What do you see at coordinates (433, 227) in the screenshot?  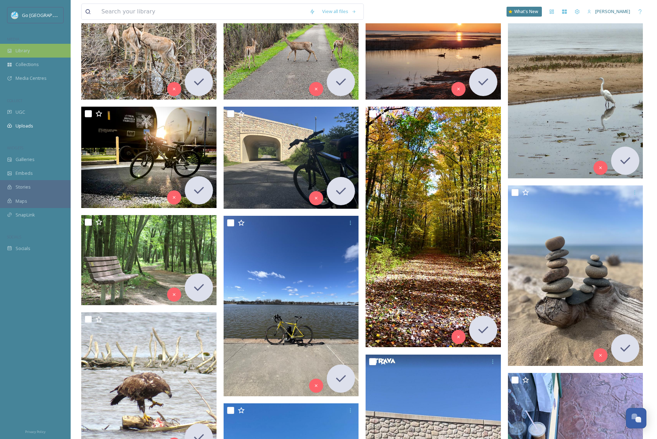 I see `img: ext_1755399021.719382_dbrenner2003@gmail.com-IMG_2240.jpeg` at bounding box center [433, 227].